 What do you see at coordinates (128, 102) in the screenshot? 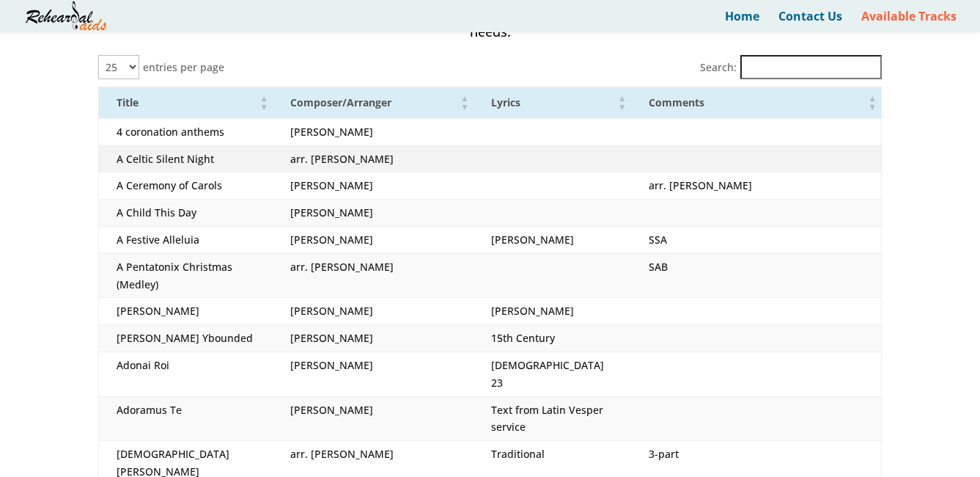
I see `span: Title` at bounding box center [128, 102].